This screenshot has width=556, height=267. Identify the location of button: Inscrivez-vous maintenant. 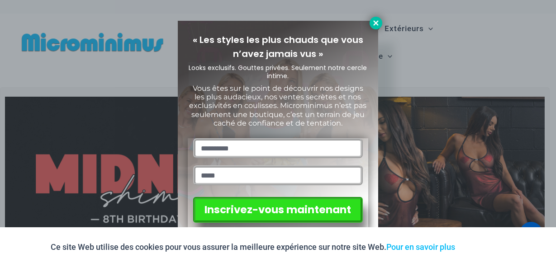
(278, 210).